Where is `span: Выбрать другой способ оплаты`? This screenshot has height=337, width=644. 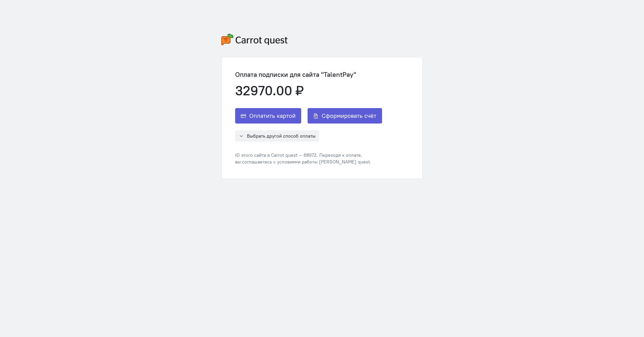 span: Выбрать другой способ оплаты is located at coordinates (281, 136).